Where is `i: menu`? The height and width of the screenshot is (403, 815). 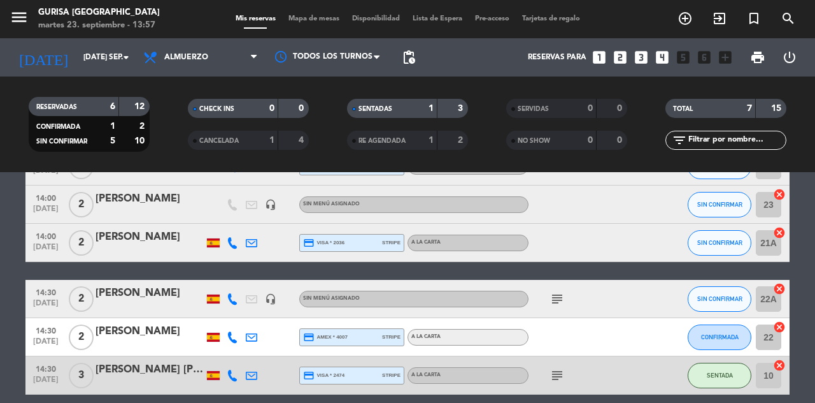 i: menu is located at coordinates (19, 17).